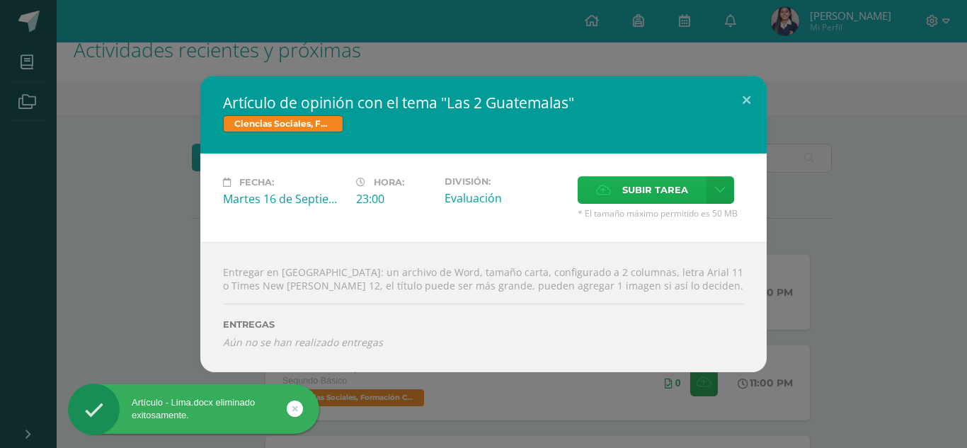 The width and height of the screenshot is (967, 448). I want to click on span: * El tamaño máximo permitido es 50 MB, so click(660, 213).